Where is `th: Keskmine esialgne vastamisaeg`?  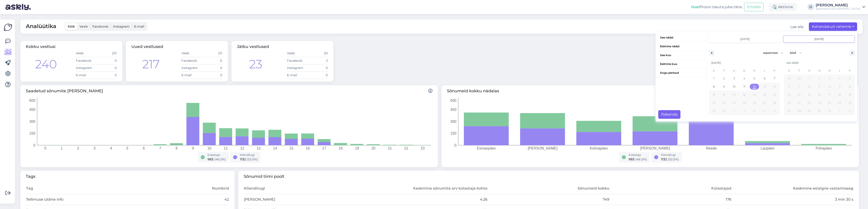
th: Keskmine esialgne vastamisaeg is located at coordinates (792, 189).